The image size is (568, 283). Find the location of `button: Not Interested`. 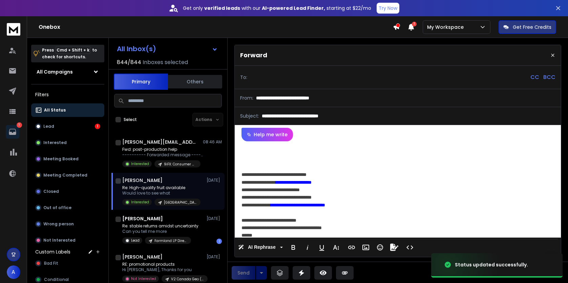

button: Not Interested is located at coordinates (68, 240).